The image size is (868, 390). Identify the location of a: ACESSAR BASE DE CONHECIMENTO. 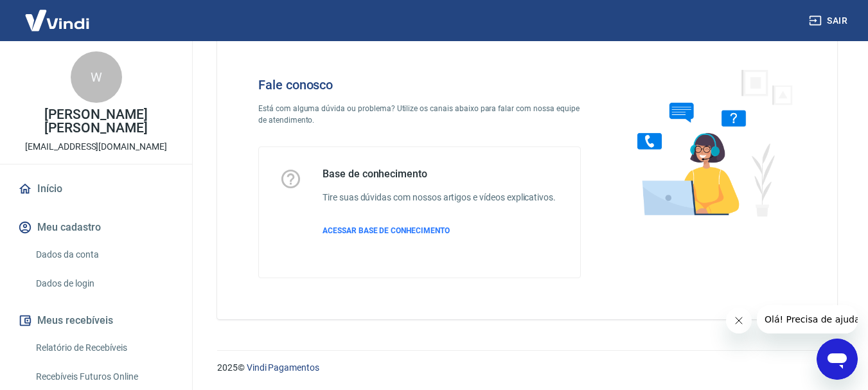
(439, 230).